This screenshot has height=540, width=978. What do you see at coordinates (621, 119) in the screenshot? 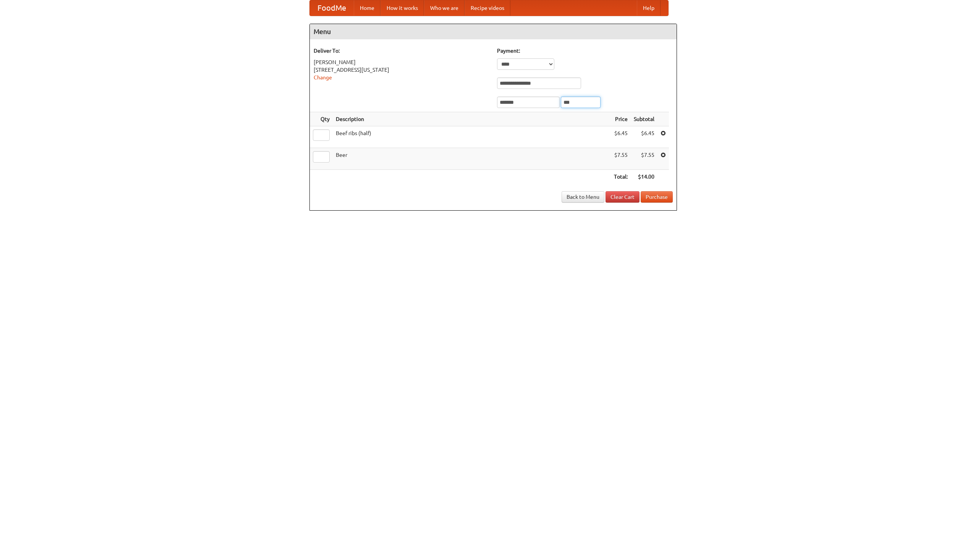
I see `th: Price` at bounding box center [621, 119].